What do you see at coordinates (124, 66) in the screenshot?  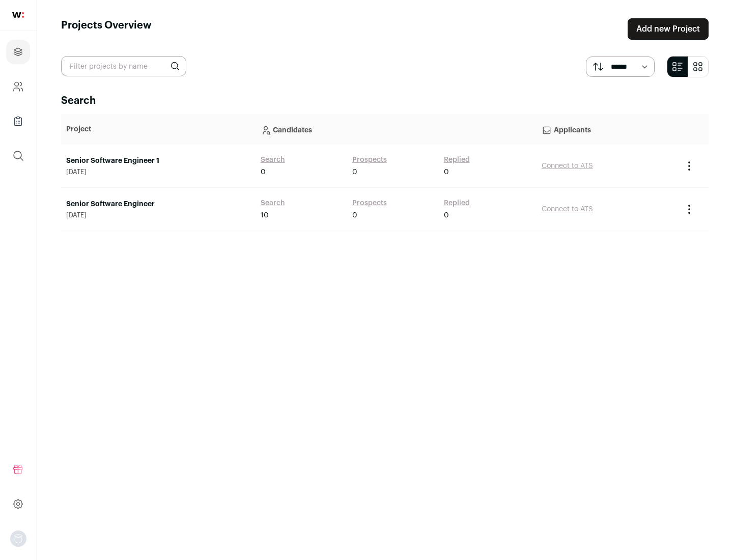 I see `input: Filter projects by name` at bounding box center [124, 66].